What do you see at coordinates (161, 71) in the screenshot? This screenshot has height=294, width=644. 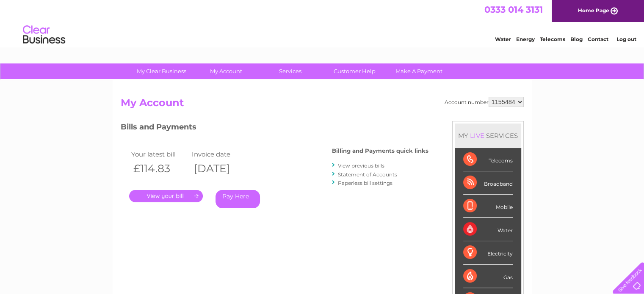 I see `a: My Clear Business` at bounding box center [161, 71].